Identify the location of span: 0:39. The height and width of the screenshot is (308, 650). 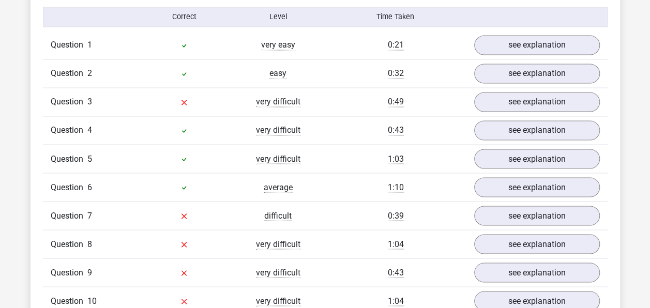
(396, 216).